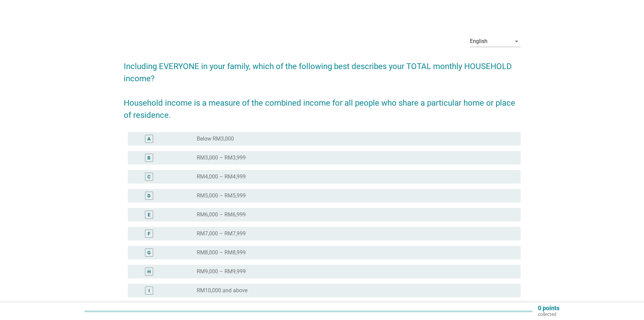 Image resolution: width=644 pixels, height=320 pixels. What do you see at coordinates (222, 290) in the screenshot?
I see `label: RM10,000 and above` at bounding box center [222, 290].